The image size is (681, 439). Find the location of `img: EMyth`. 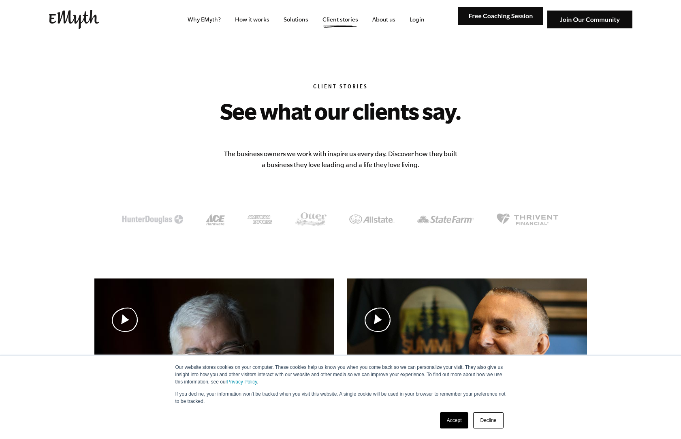

img: EMyth is located at coordinates (74, 19).